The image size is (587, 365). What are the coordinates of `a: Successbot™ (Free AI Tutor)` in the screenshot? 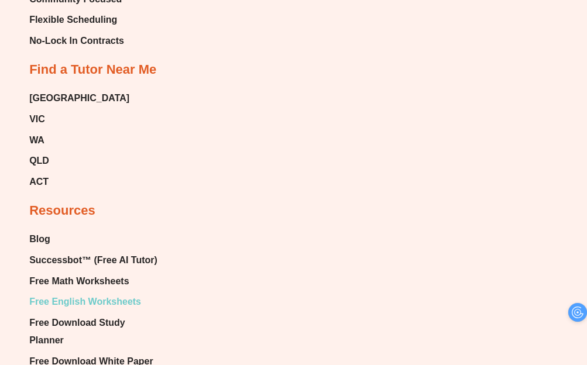 It's located at (95, 260).